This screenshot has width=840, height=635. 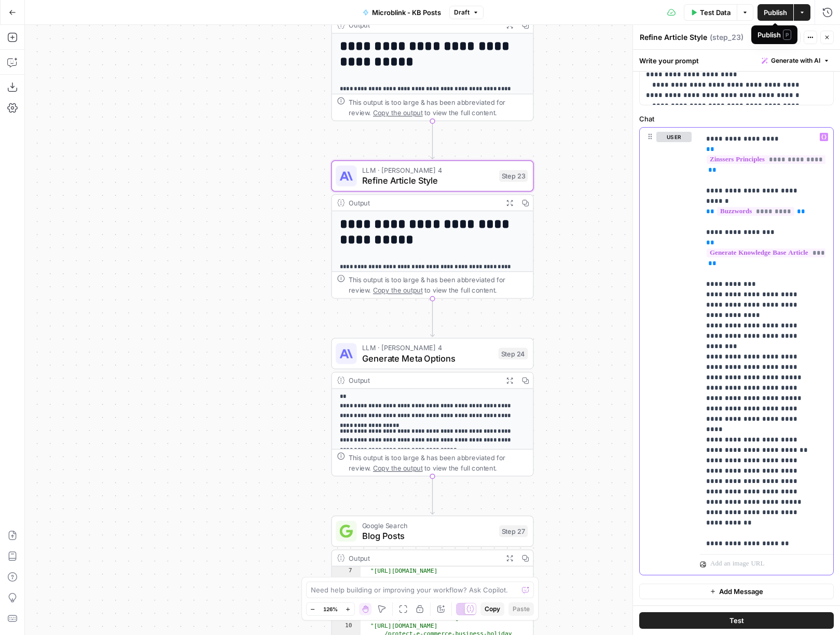 What do you see at coordinates (462, 13) in the screenshot?
I see `span: Draft` at bounding box center [462, 13].